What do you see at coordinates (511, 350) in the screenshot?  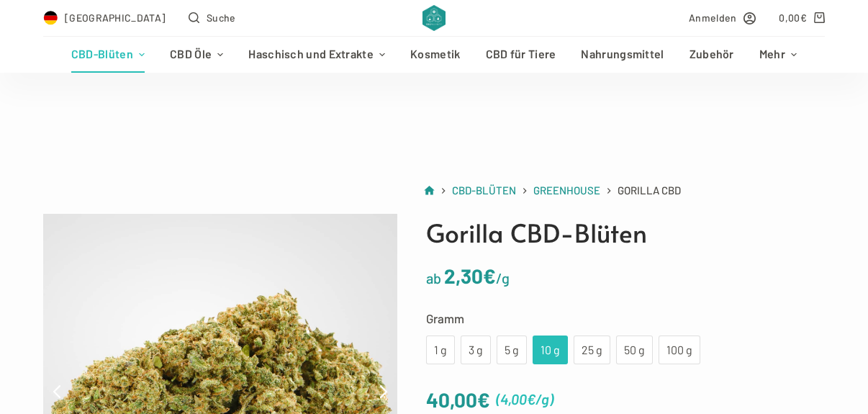 I see `div: 5 g` at bounding box center [511, 350].